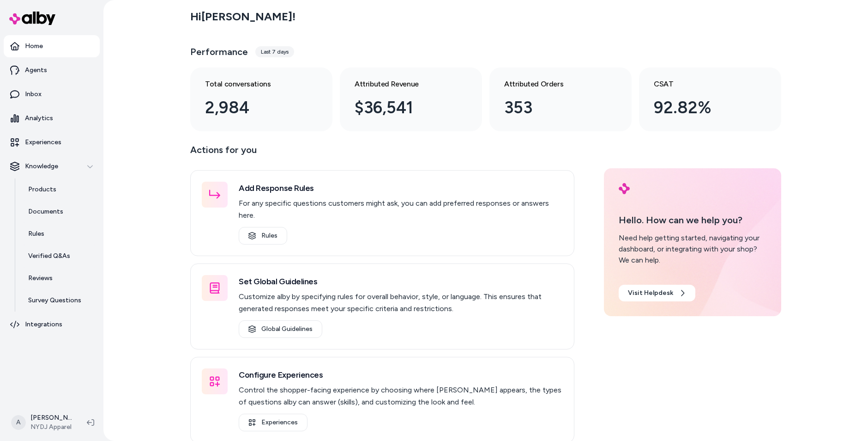  I want to click on p: Reviews, so click(40, 279).